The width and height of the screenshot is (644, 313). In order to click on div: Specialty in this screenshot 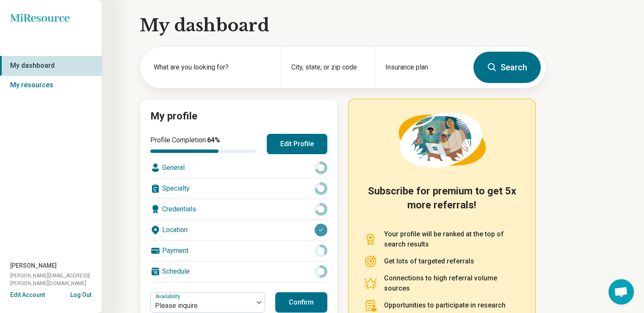, I will do `click(239, 189)`.